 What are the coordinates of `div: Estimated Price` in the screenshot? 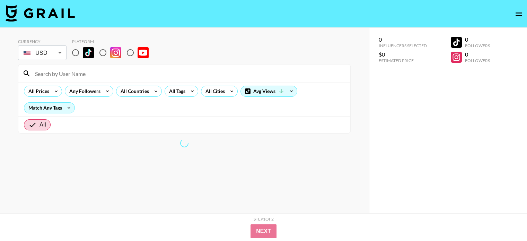 It's located at (402, 60).